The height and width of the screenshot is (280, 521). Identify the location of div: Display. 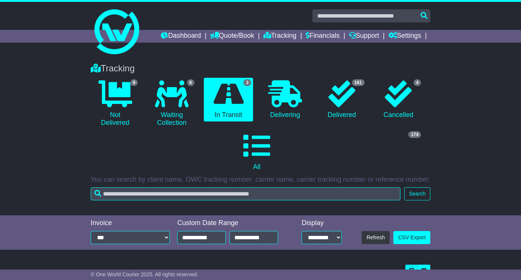
(322, 223).